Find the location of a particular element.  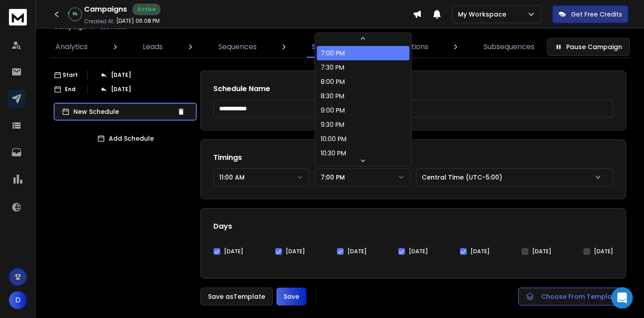

div: 10:00 PM is located at coordinates (334, 139).